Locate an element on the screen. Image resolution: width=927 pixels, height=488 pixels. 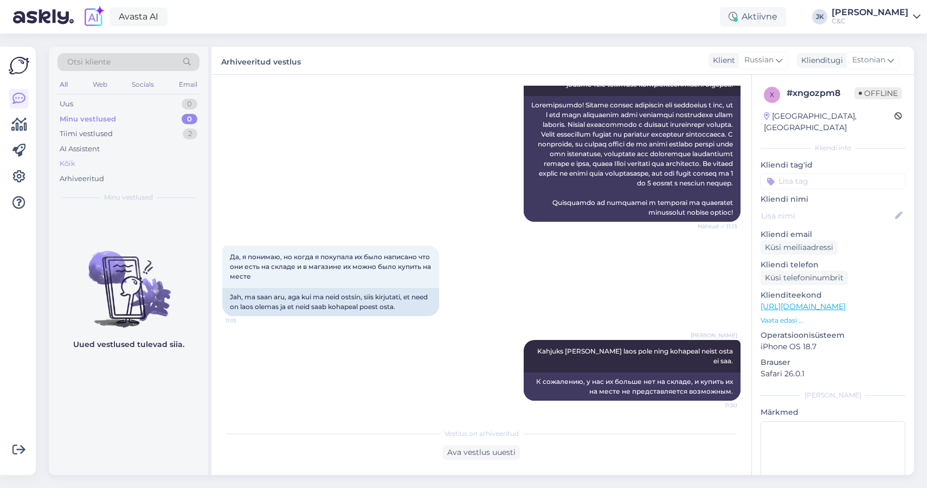
div: Socials is located at coordinates (143, 85).